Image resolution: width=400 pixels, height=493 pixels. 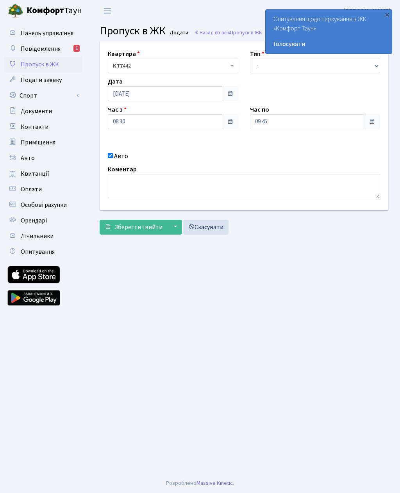 What do you see at coordinates (117, 110) in the screenshot?
I see `label: Час з` at bounding box center [117, 110].